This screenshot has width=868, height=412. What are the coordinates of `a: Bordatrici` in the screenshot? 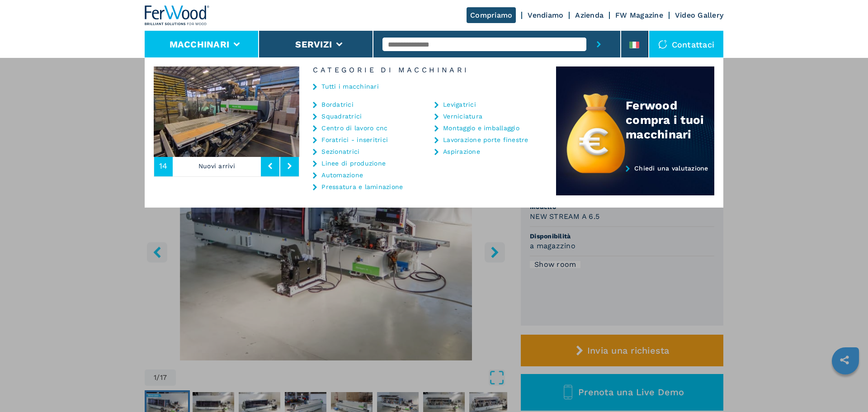 It's located at (337, 104).